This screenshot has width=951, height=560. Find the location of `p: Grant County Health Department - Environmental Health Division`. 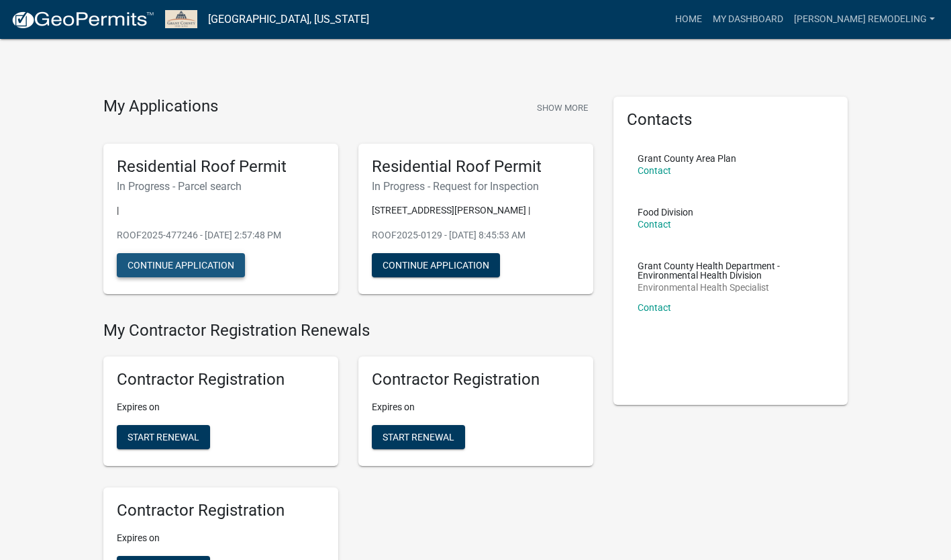

p: Grant County Health Department - Environmental Health Division is located at coordinates (731, 271).